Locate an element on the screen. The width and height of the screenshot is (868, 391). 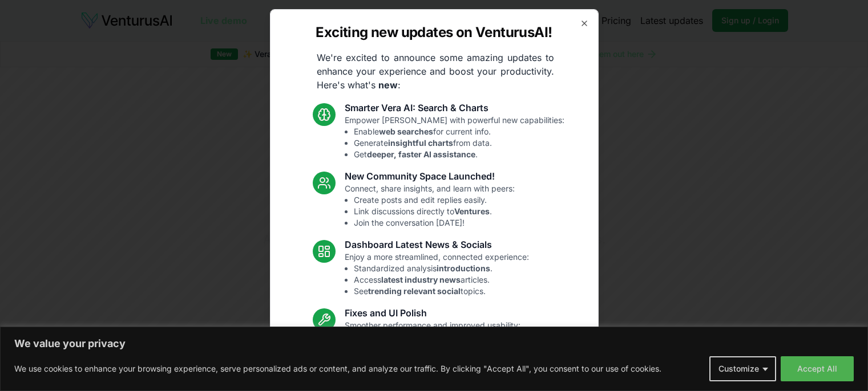
li: Link discussions directly to . is located at coordinates (435, 212).